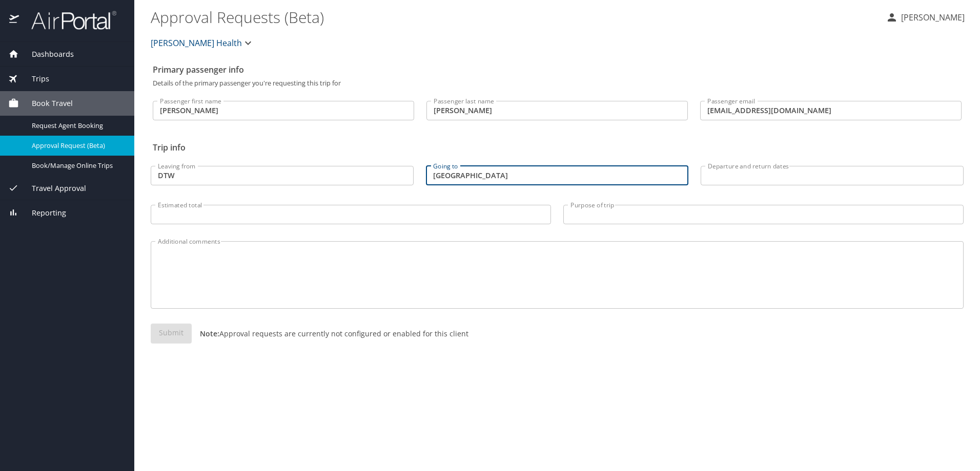 The image size is (980, 471). Describe the element at coordinates (46, 104) in the screenshot. I see `span: Book Travel` at that location.